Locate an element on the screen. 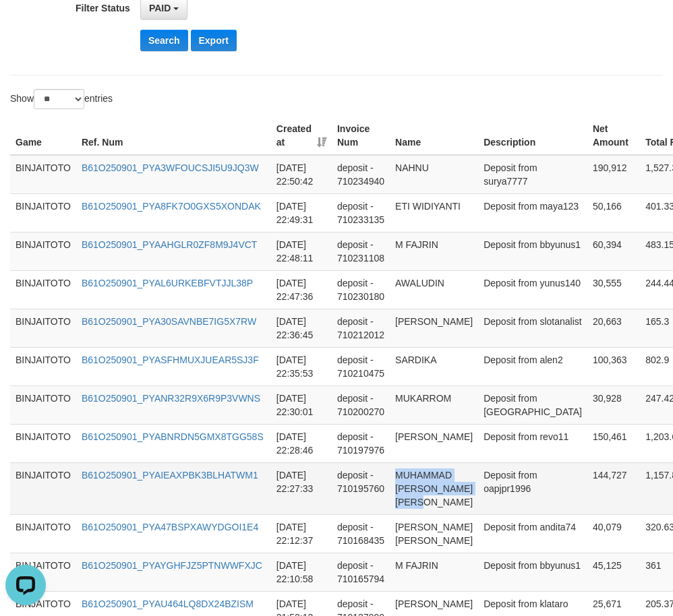  th: Net Amount is located at coordinates (614, 136).